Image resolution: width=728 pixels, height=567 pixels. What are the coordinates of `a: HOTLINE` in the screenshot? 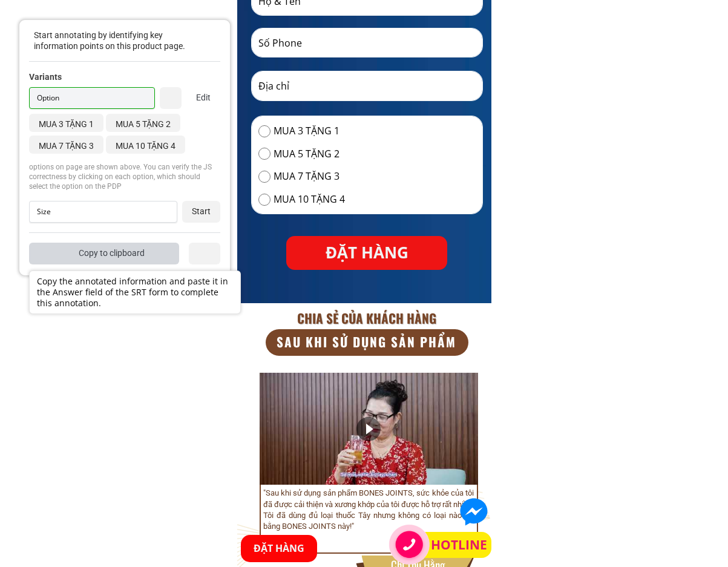 It's located at (460, 545).